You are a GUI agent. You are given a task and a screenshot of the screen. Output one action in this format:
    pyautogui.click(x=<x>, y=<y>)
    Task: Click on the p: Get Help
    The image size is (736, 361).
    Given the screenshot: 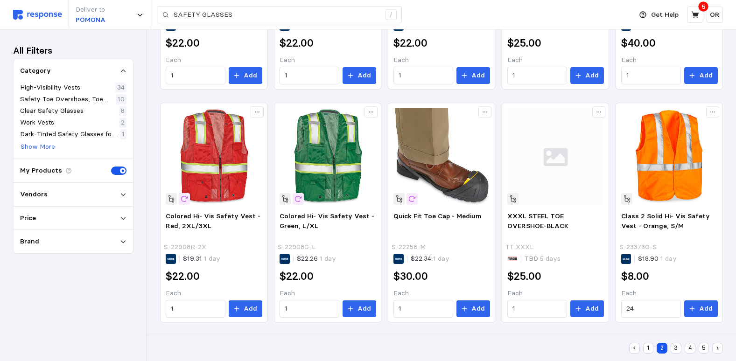 What is the action you would take?
    pyautogui.click(x=665, y=15)
    